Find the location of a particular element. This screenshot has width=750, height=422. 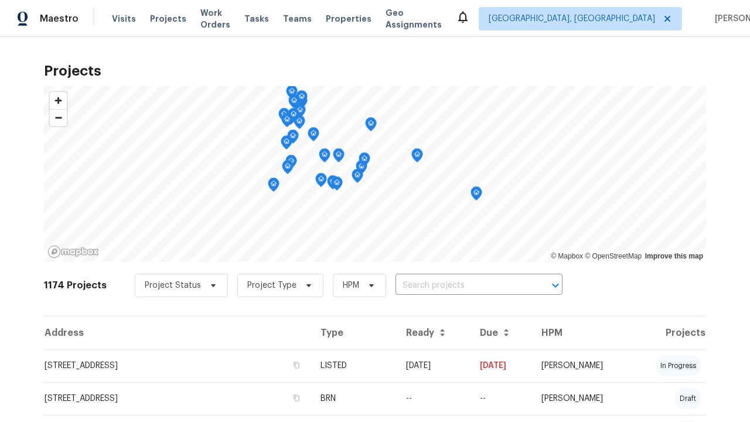

span: Zoom in is located at coordinates (58, 100).